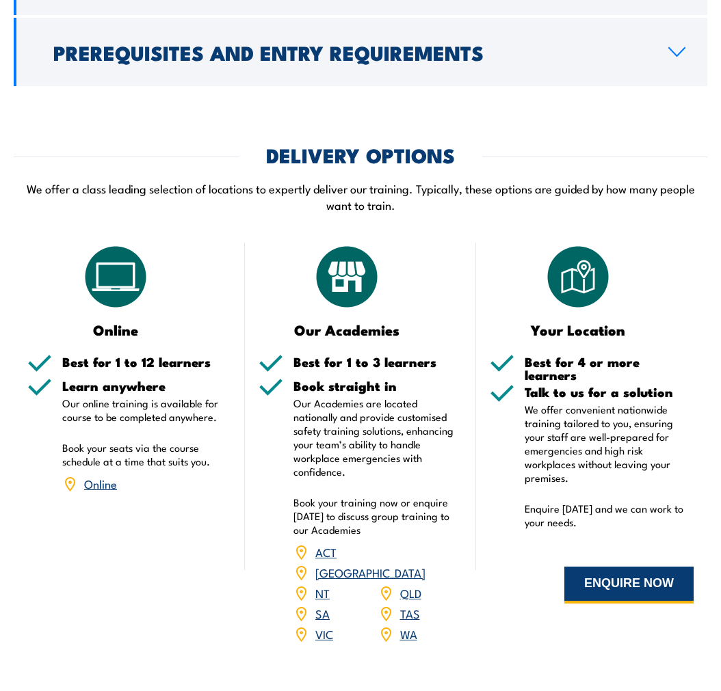 Image resolution: width=721 pixels, height=691 pixels. What do you see at coordinates (322, 593) in the screenshot?
I see `a: NT` at bounding box center [322, 593].